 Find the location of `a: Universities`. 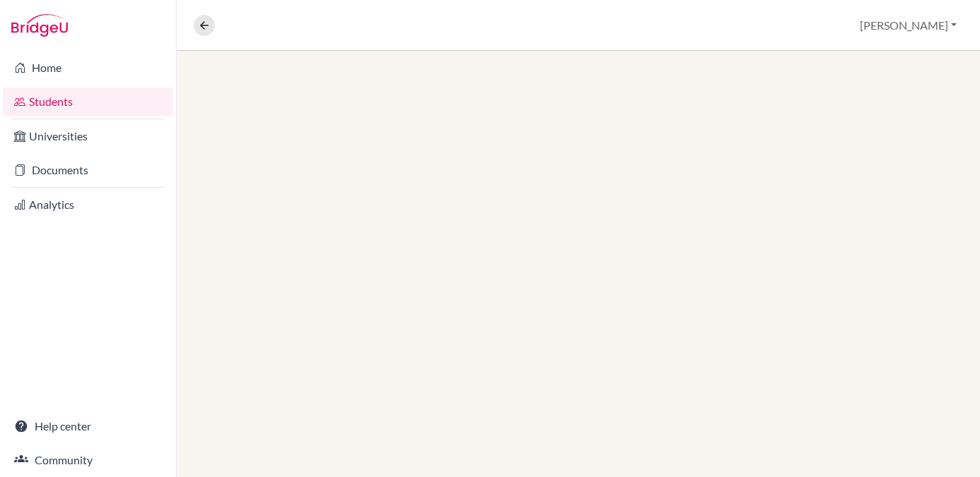

a: Universities is located at coordinates (87, 136).